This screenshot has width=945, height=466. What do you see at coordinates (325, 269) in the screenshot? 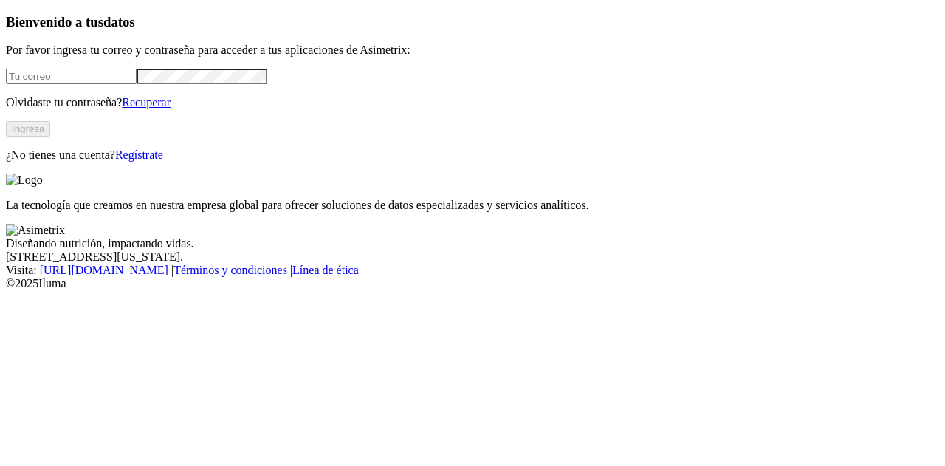
I see `a: Línea de ética` at bounding box center [325, 269].